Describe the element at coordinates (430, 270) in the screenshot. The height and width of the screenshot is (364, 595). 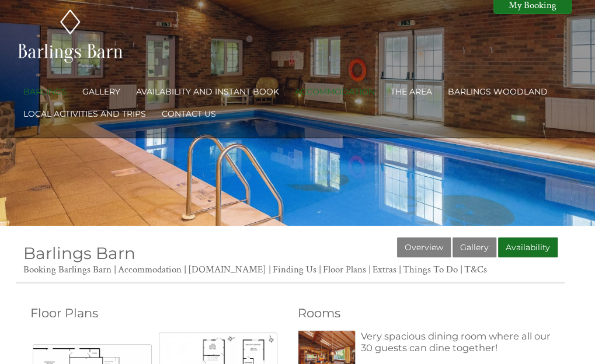
I see `a: Things To Do` at that location.